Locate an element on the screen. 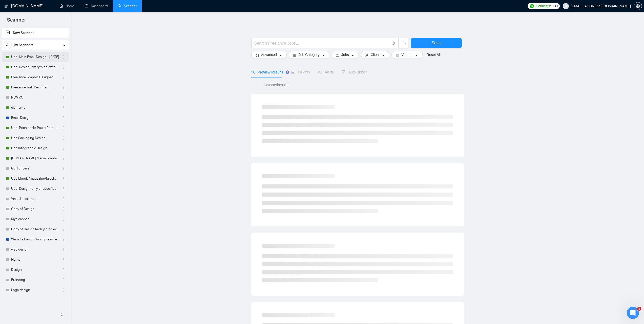  span: Advanced is located at coordinates (269, 55).